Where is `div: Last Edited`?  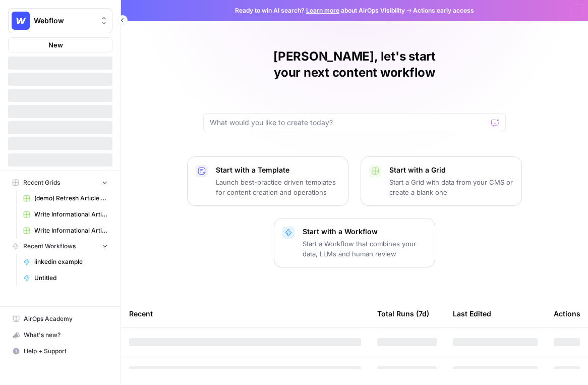 div: Last Edited is located at coordinates (472, 314).